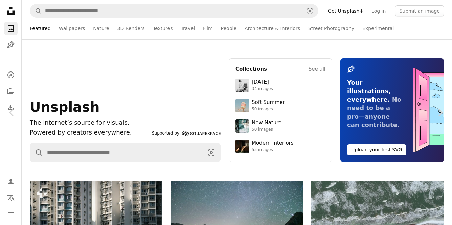 This screenshot has width=452, height=225. Describe the element at coordinates (379, 11) in the screenshot. I see `a: Log in` at that location.